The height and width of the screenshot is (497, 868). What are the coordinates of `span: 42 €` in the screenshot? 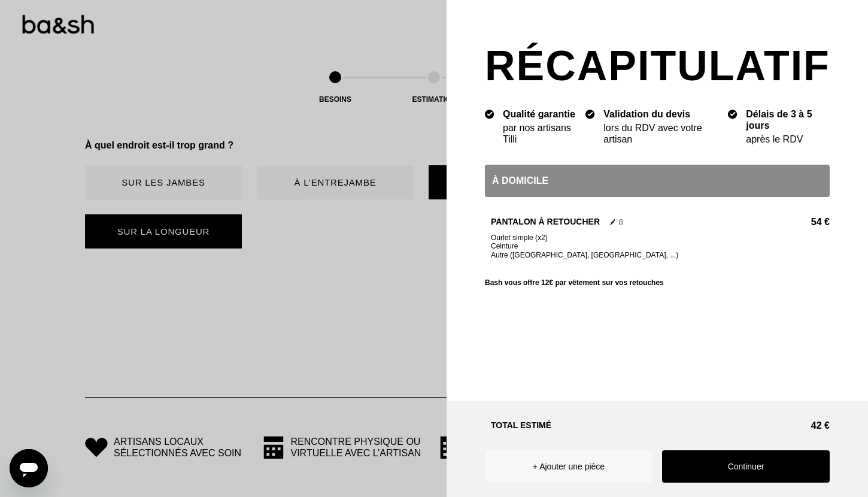 It's located at (820, 424).